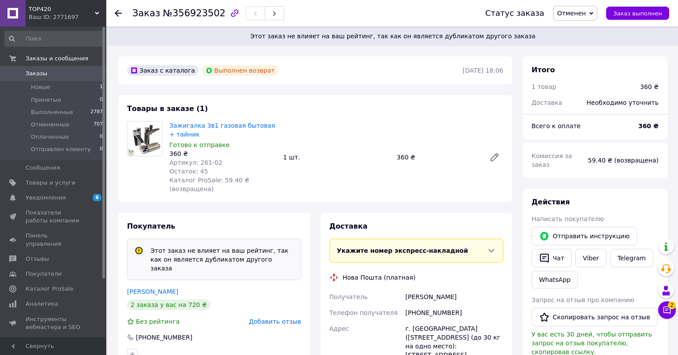 This screenshot has width=678, height=355. Describe the element at coordinates (667, 310) in the screenshot. I see `button: Чат с покупателем2` at that location.